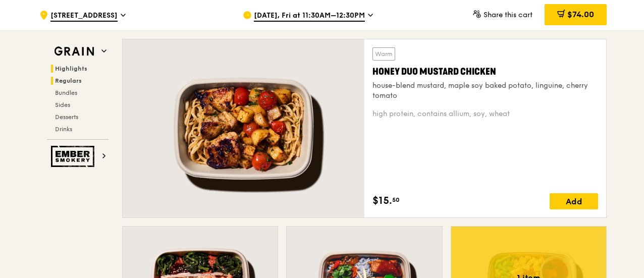 The image size is (644, 278). I want to click on span: Drinks, so click(63, 129).